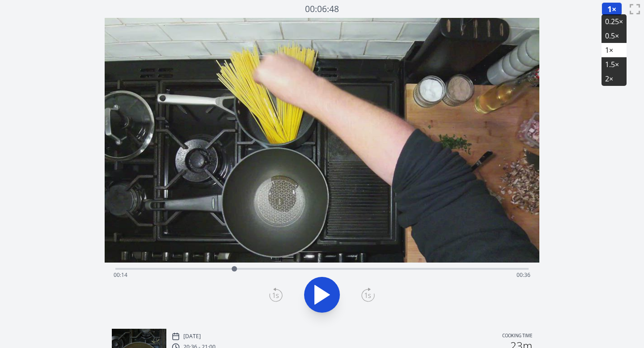  Describe the element at coordinates (610, 9) in the screenshot. I see `span: 1` at that location.